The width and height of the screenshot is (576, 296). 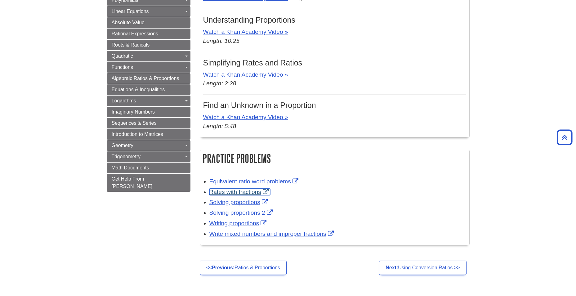 What do you see at coordinates (149, 112) in the screenshot?
I see `a: Imaginary Numbers` at bounding box center [149, 112].